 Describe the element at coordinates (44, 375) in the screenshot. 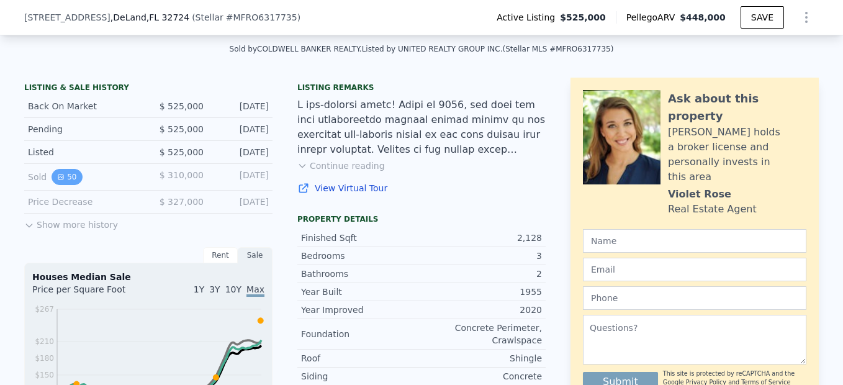

I see `tspan: $150` at that location.